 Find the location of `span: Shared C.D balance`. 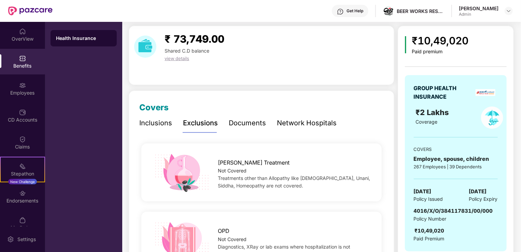

span: Shared C.D balance is located at coordinates (187, 51).